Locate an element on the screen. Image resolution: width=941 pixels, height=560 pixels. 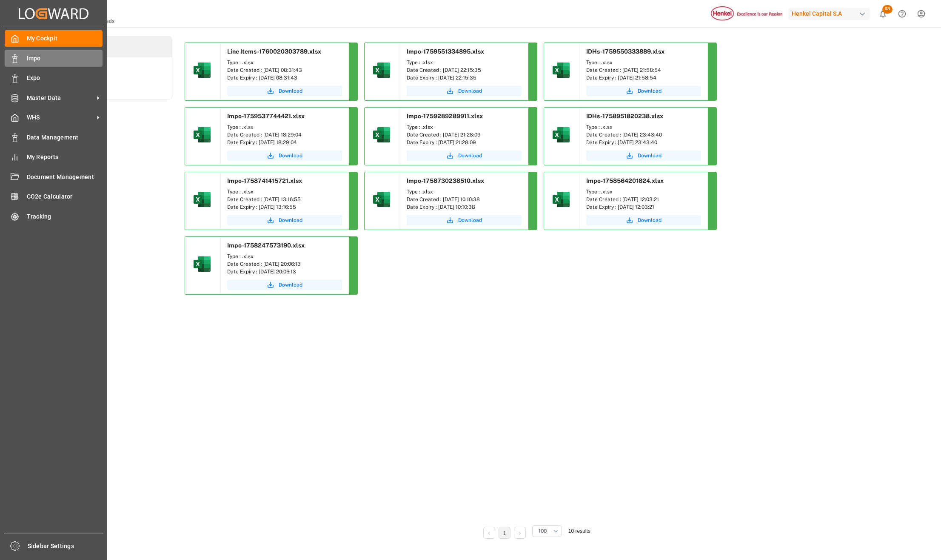
a: My Reports is located at coordinates (53, 157).